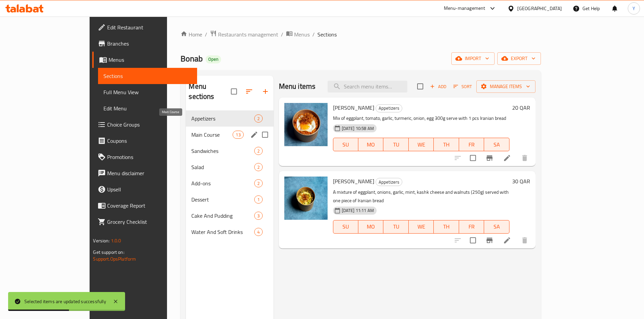 This screenshot has height=319, width=644. I want to click on a: Grocery Checklist, so click(144, 221).